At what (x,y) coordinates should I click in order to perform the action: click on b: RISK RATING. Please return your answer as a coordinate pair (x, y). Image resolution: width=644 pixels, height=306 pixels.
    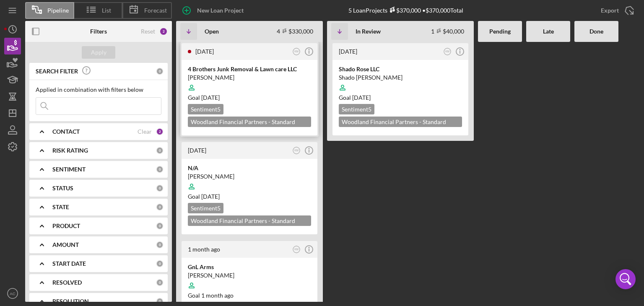
    Looking at the image, I should click on (70, 151).